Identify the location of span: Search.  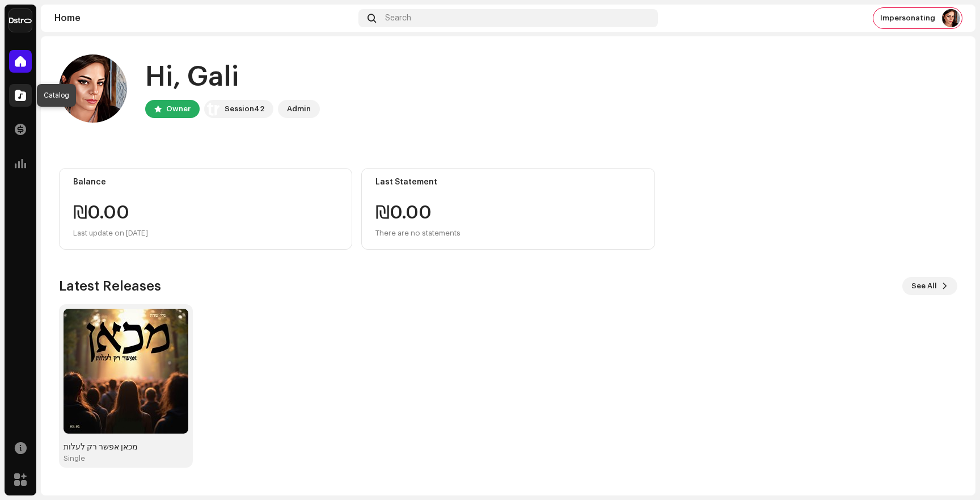
(398, 18).